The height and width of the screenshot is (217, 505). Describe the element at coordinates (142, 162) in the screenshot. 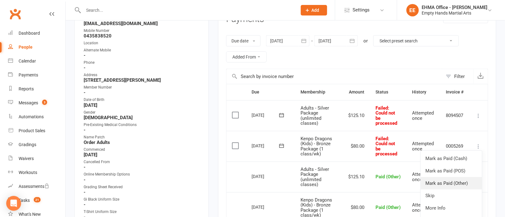

I see `div: Cancelled From` at that location.